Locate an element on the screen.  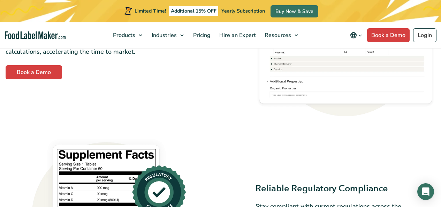
a: Pricing is located at coordinates (201, 35).